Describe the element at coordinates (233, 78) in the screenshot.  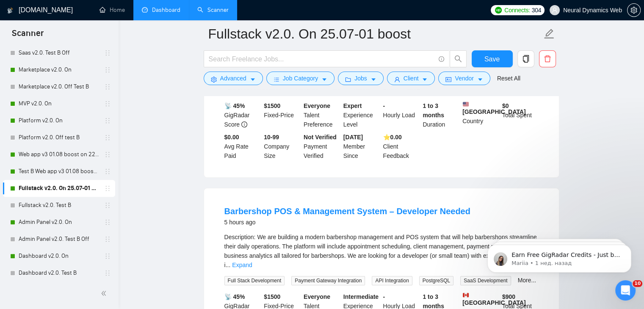
I see `button: settingAdvancedcaret-down` at that location.